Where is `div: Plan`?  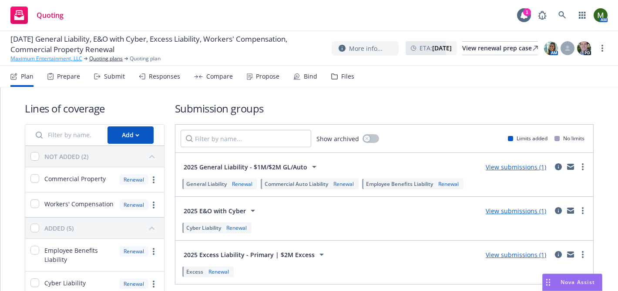 div: Plan is located at coordinates (27, 77).